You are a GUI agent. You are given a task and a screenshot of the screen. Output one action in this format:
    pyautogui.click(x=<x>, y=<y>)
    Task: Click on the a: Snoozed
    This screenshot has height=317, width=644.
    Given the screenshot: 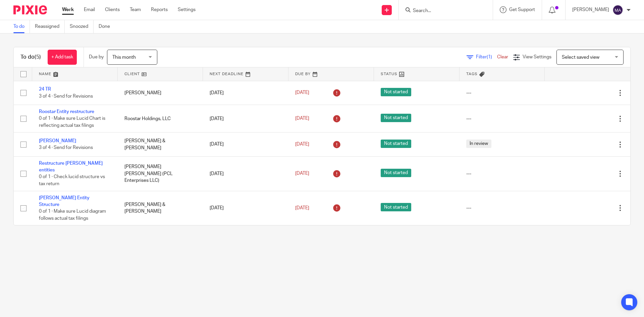 What is the action you would take?
    pyautogui.click(x=82, y=27)
    